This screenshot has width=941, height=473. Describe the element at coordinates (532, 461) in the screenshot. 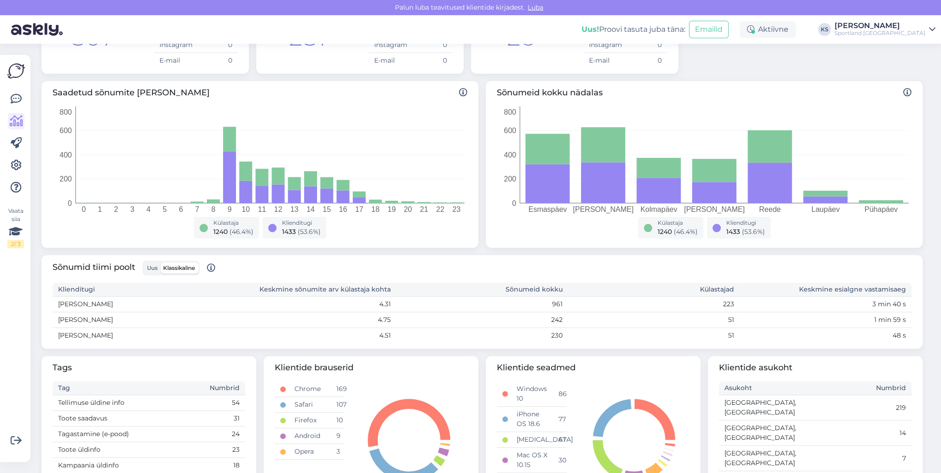

I see `td: Mac OS X 10.15` at that location.